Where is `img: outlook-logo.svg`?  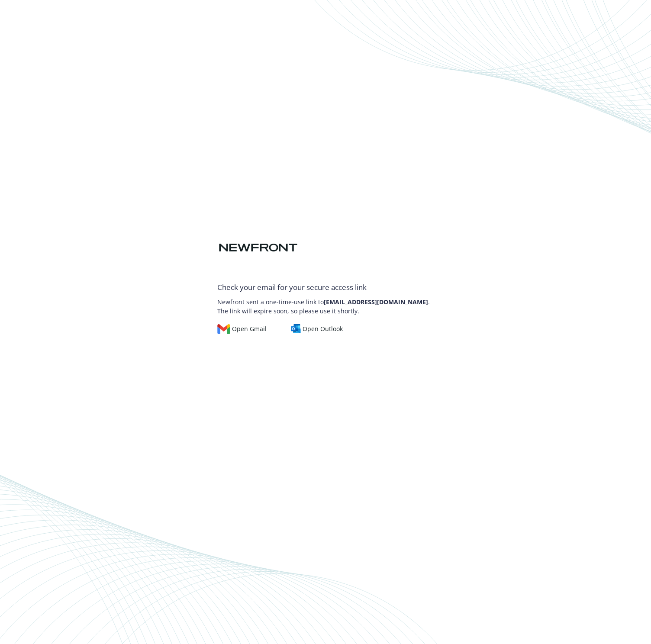 img: outlook-logo.svg is located at coordinates (296, 329).